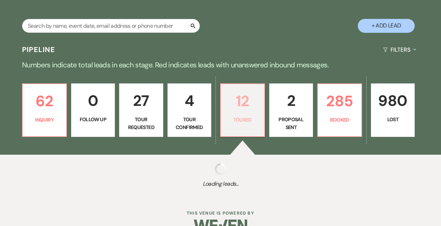 Image resolution: width=441 pixels, height=226 pixels. What do you see at coordinates (292, 100) in the screenshot?
I see `p: 2` at bounding box center [292, 100].